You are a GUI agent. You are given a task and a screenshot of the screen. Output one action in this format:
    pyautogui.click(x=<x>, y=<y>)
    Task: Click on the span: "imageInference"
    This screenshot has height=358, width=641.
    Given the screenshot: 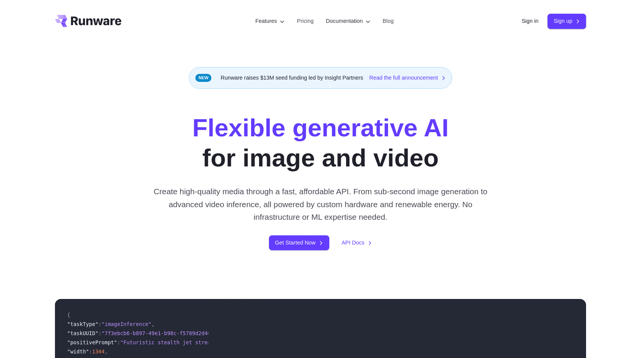 What is the action you would take?
    pyautogui.click(x=126, y=324)
    